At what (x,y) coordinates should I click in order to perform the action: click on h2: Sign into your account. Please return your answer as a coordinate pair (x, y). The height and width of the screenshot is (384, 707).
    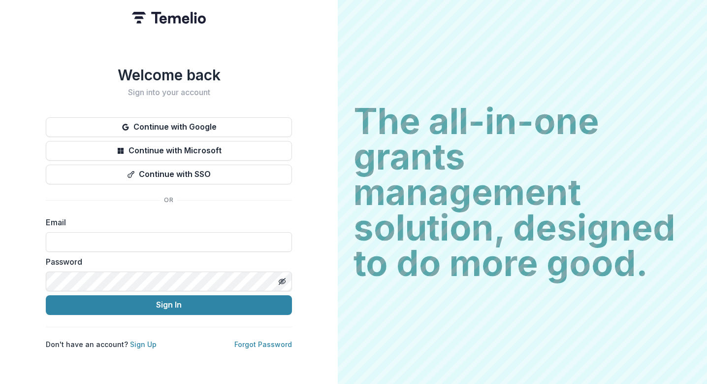
    Looking at the image, I should click on (169, 92).